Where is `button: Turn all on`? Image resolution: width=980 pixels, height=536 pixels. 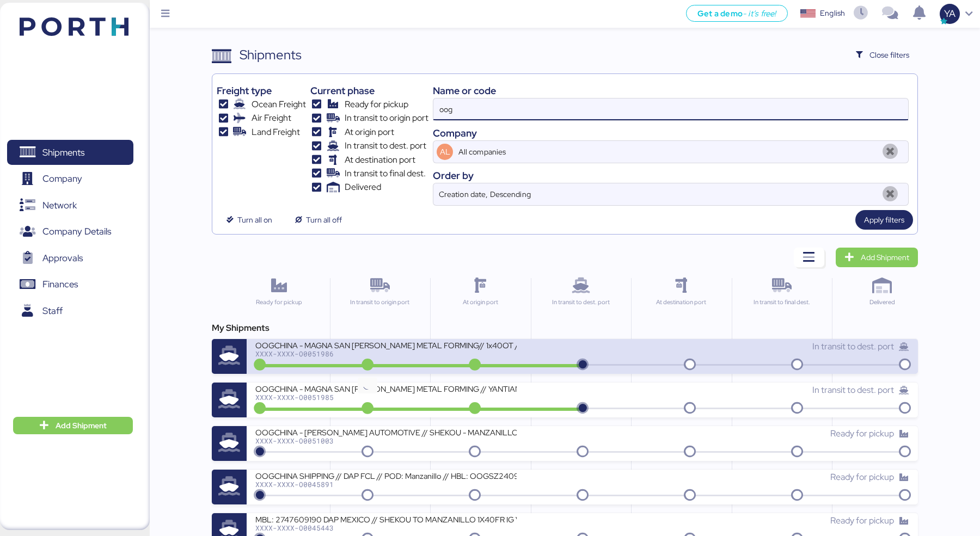 button: Turn all on is located at coordinates (249, 220).